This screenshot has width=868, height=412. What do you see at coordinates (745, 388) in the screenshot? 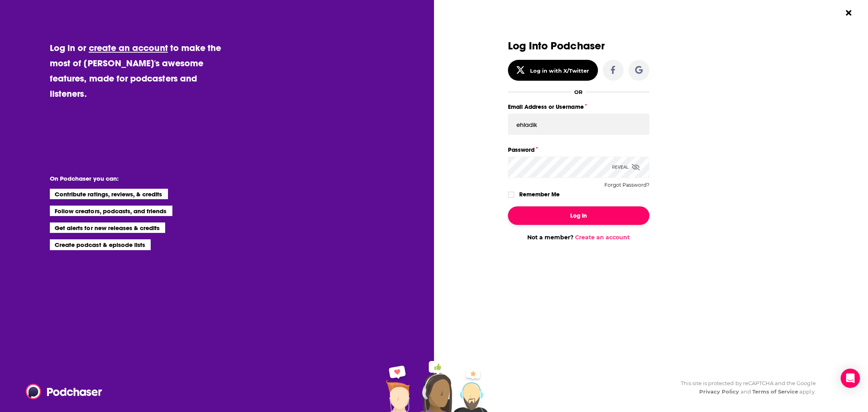
I see `div: This site is protected by reCAPTCHA and the Google and apply.` at bounding box center [745, 388].